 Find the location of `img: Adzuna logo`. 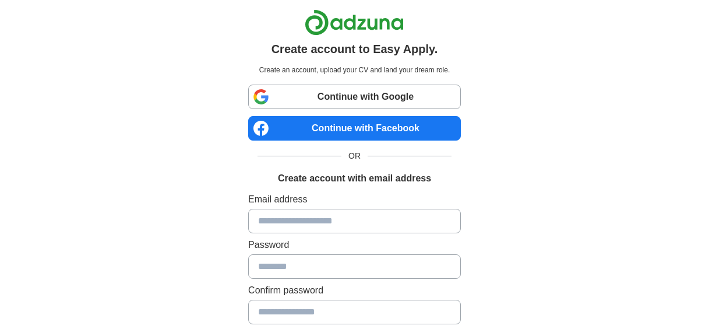

img: Adzuna logo is located at coordinates (354, 22).